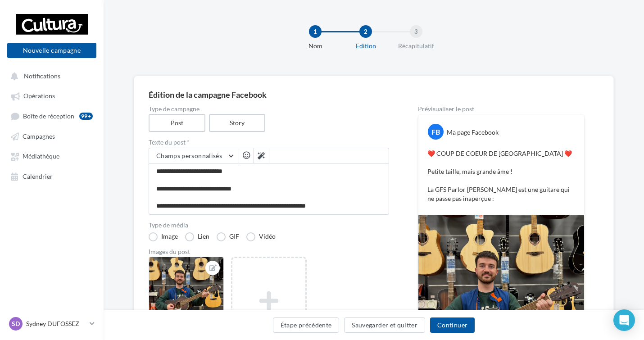  I want to click on div: 99+, so click(86, 116).